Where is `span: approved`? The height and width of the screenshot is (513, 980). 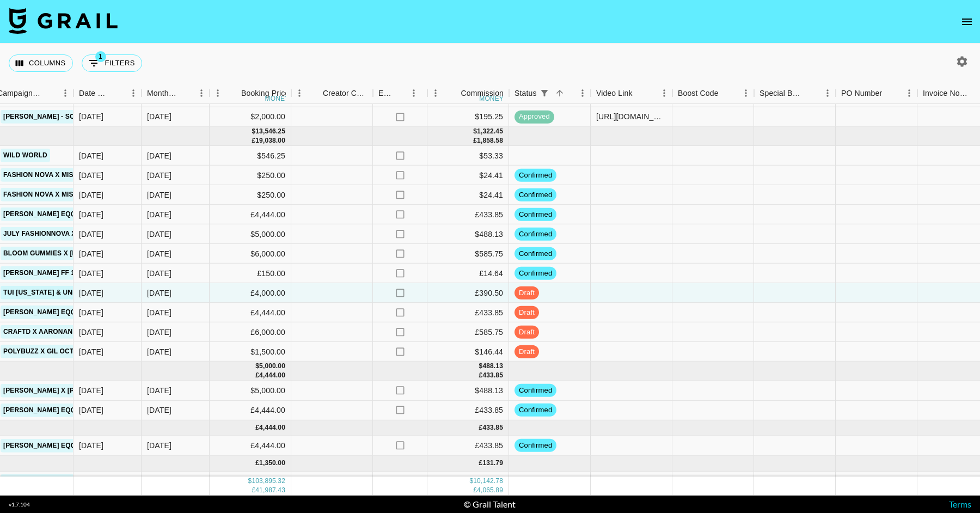 span: approved is located at coordinates (534, 117).